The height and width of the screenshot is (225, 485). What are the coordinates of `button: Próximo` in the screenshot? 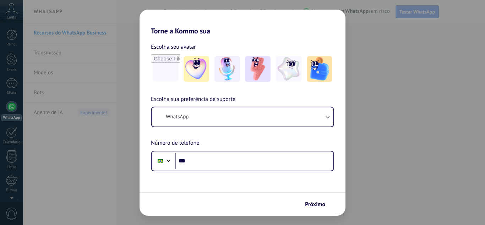 It's located at (318, 204).